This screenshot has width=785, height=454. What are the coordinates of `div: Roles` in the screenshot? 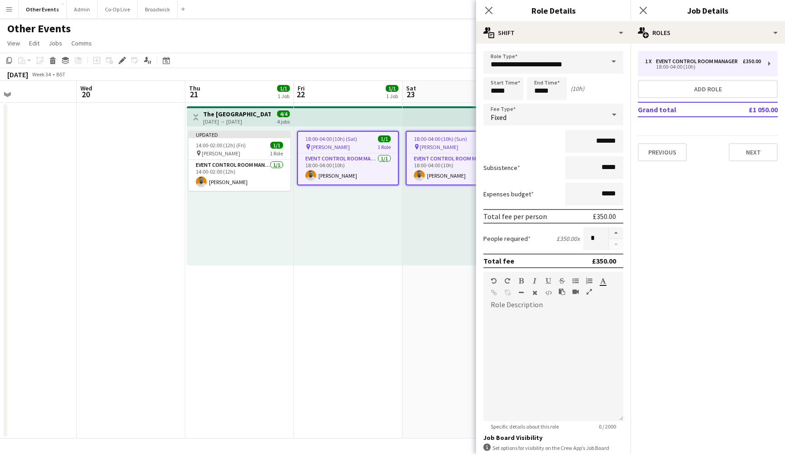 It's located at (708, 33).